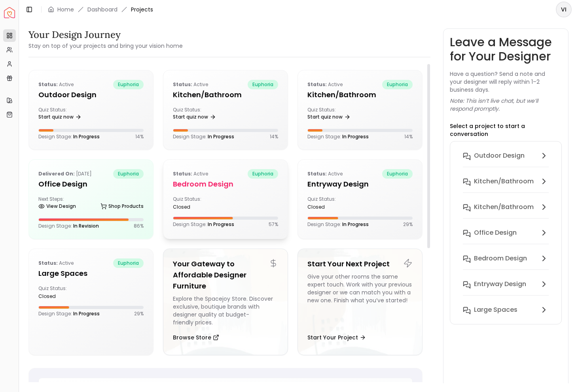 Image resolution: width=578 pixels, height=392 pixels. I want to click on h5: Large Spaces, so click(91, 273).